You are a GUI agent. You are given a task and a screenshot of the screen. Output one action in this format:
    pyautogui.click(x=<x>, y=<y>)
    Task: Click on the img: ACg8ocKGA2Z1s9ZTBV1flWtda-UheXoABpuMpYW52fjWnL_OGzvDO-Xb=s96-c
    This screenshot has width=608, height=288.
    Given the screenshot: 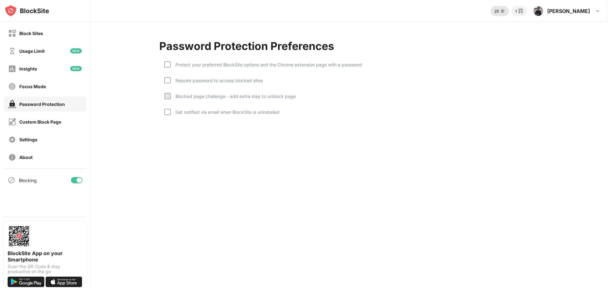 What is the action you would take?
    pyautogui.click(x=538, y=11)
    